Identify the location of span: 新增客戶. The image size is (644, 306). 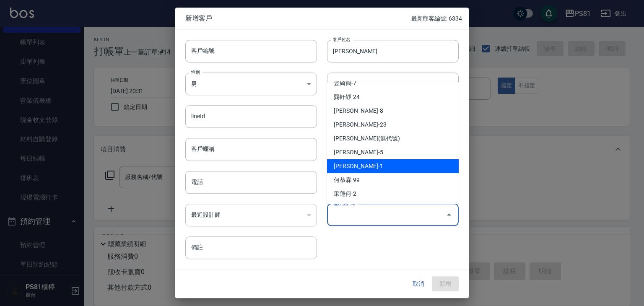
(298, 19).